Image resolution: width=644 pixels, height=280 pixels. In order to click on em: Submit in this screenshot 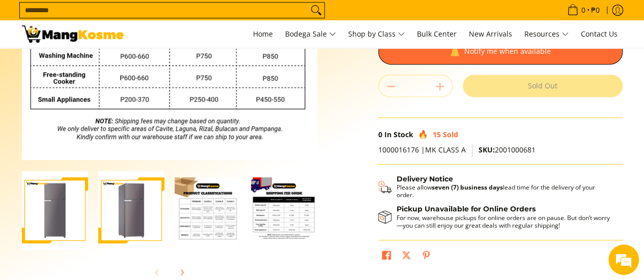, I will do `click(167, 221)`.